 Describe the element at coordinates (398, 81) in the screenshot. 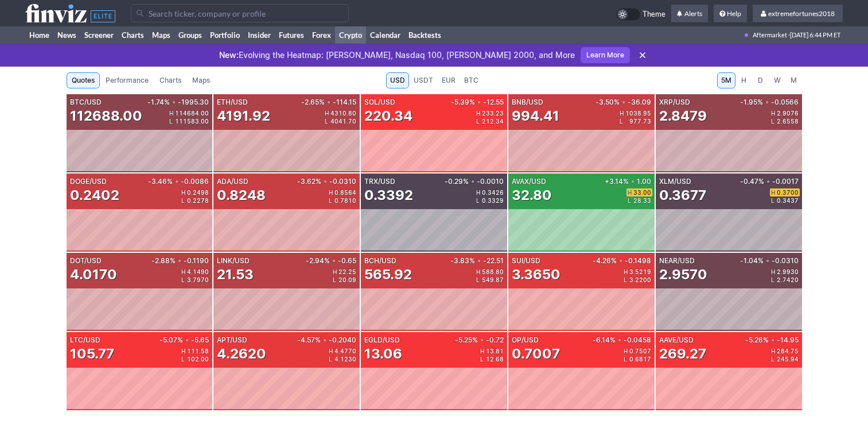

I see `a: USD` at that location.